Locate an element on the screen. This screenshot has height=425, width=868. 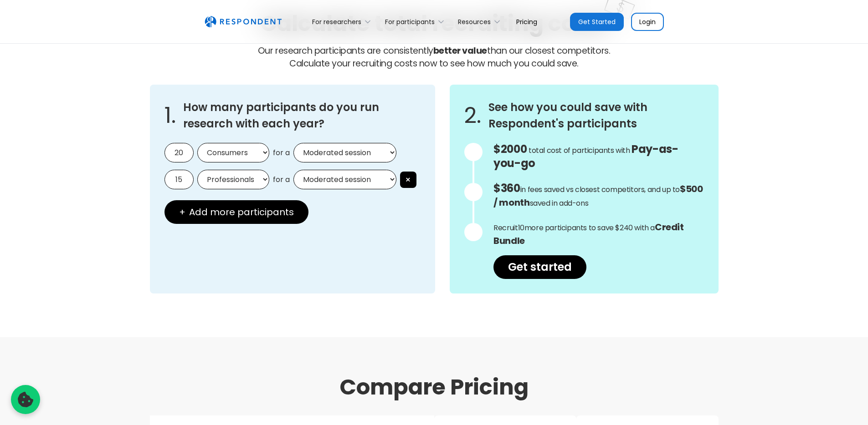
strong: better value is located at coordinates (460, 50).